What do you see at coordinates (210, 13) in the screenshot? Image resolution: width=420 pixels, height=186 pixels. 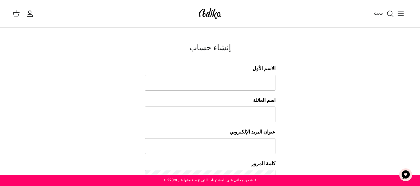 I see `a: أديكا IL` at bounding box center [210, 13].